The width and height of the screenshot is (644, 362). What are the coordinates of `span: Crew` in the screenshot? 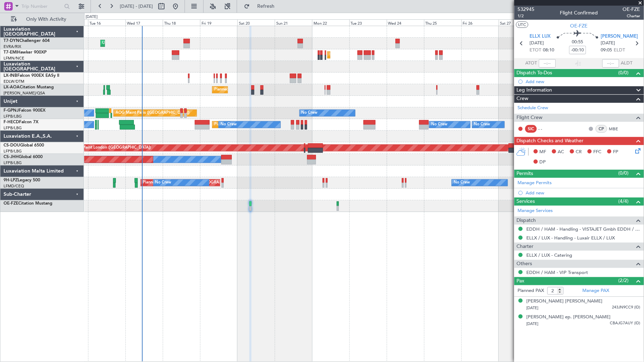 It's located at (523, 99).